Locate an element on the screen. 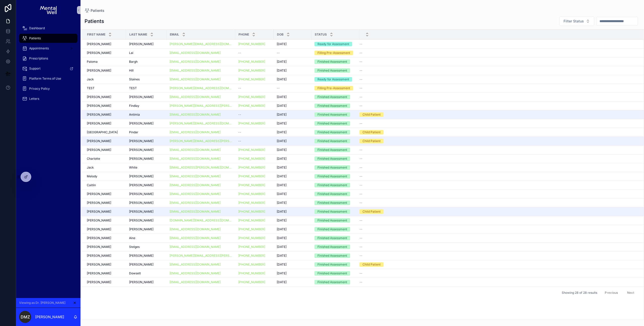 The width and height of the screenshot is (644, 326). div: scrollable content is located at coordinates (48, 65).